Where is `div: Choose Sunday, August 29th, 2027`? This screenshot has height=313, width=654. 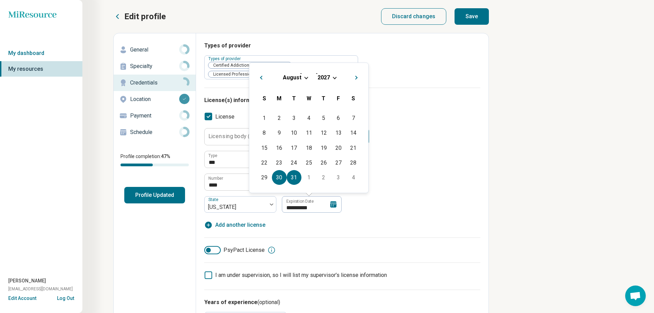
div: Choose Sunday, August 29th, 2027 is located at coordinates (264, 177).